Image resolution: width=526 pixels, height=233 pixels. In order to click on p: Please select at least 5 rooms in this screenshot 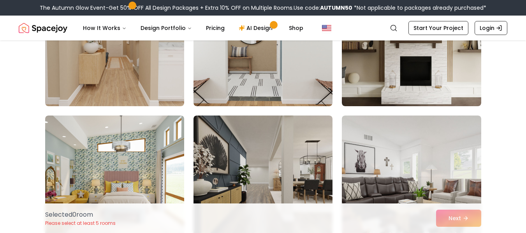, I will do `click(80, 223)`.